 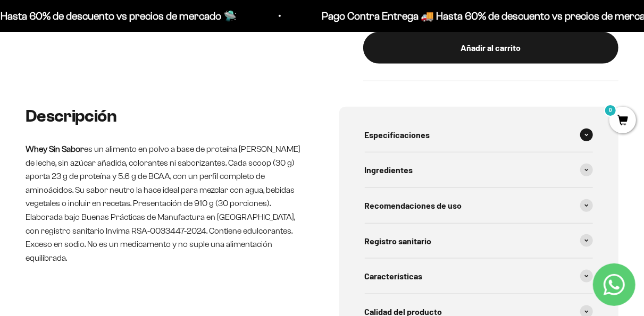 What do you see at coordinates (479, 206) in the screenshot?
I see `summary: Recomendaciones de uso` at bounding box center [479, 206].